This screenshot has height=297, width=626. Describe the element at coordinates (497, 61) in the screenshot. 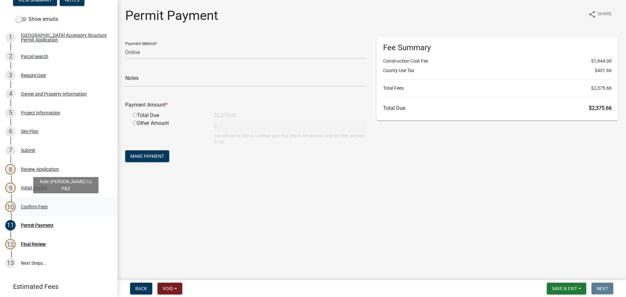

I see `li: Construction Cost Fee` at that location.